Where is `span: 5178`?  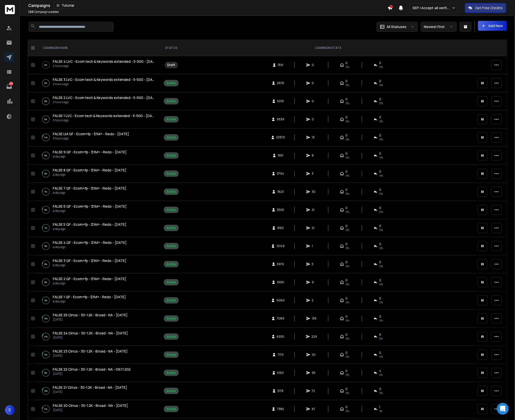
span: 5178 is located at coordinates (281, 391).